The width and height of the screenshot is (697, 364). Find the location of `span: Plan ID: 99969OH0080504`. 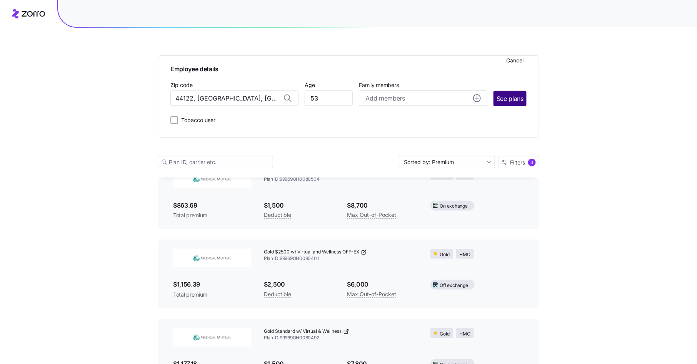

span: Plan ID: 99969OH0080504 is located at coordinates (341, 179).